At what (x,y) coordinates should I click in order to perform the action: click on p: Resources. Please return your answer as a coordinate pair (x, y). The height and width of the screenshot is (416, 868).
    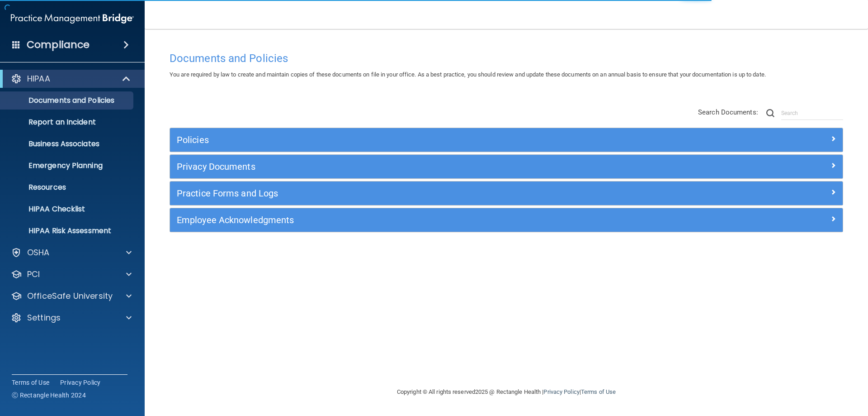
    Looking at the image, I should click on (67, 187).